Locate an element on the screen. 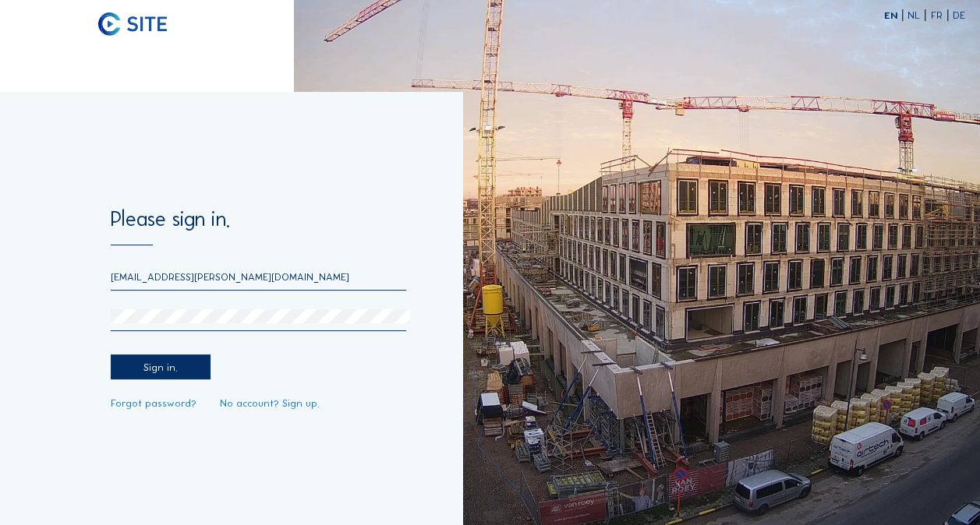 Image resolution: width=980 pixels, height=525 pixels. div: NL is located at coordinates (916, 15).